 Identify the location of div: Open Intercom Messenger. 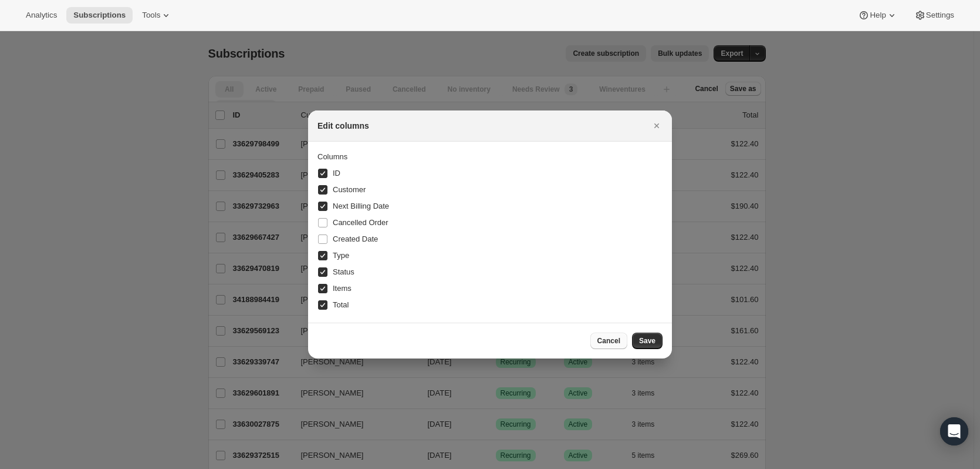
(955, 432).